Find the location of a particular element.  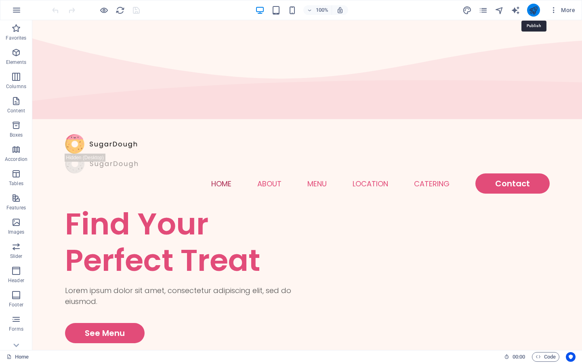

h6: 100% is located at coordinates (322, 10).